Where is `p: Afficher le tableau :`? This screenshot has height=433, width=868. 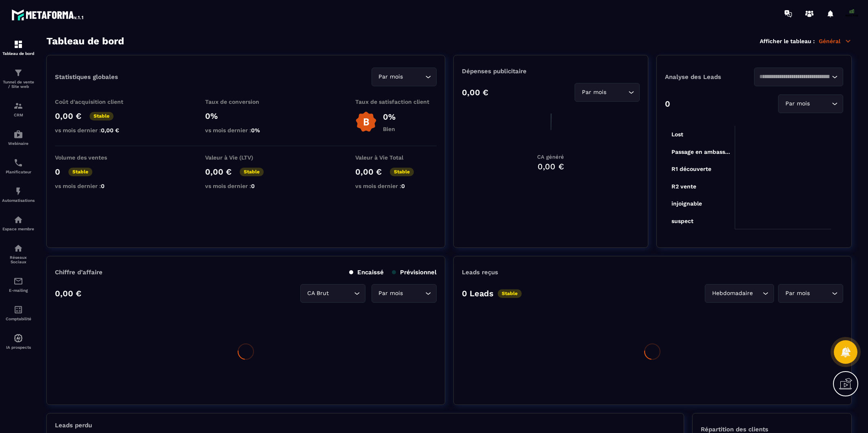 p: Afficher le tableau : is located at coordinates (787, 41).